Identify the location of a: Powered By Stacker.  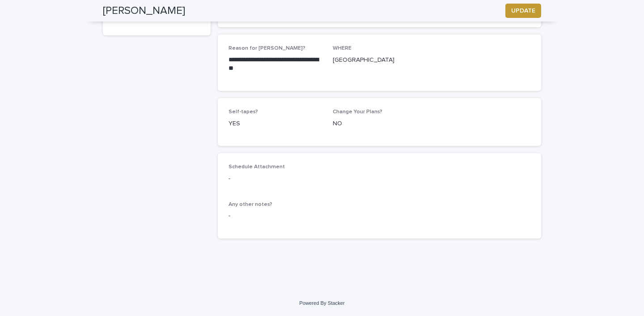
(322, 303).